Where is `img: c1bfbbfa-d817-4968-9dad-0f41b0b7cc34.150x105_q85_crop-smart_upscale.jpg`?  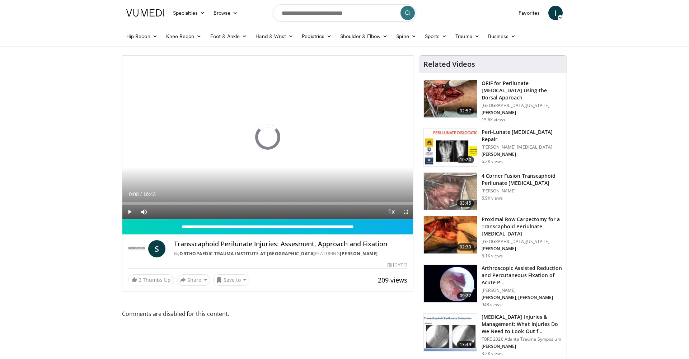 img: c1bfbbfa-d817-4968-9dad-0f41b0b7cc34.150x105_q85_crop-smart_upscale.jpg is located at coordinates (450, 147).